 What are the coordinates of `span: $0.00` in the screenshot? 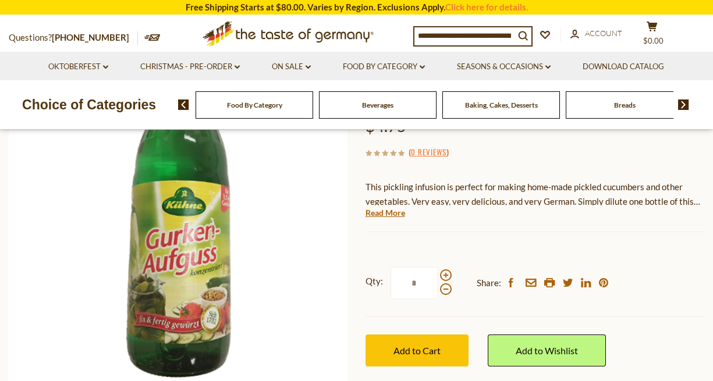 It's located at (653, 41).